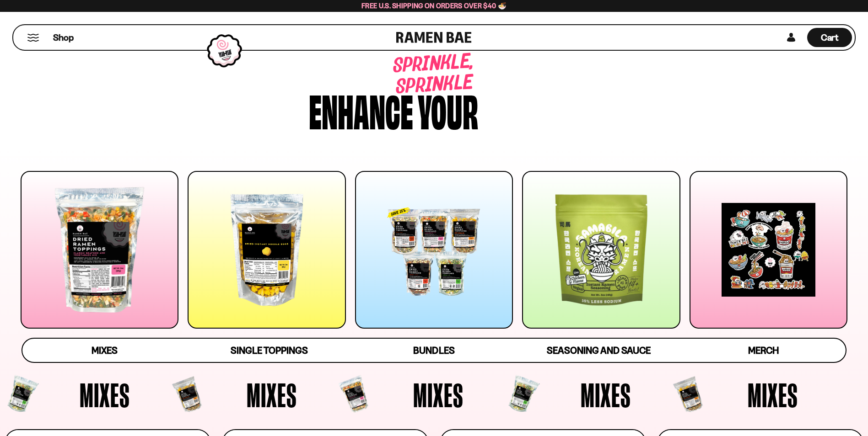 This screenshot has width=868, height=436. What do you see at coordinates (63, 38) in the screenshot?
I see `span: Shop` at bounding box center [63, 38].